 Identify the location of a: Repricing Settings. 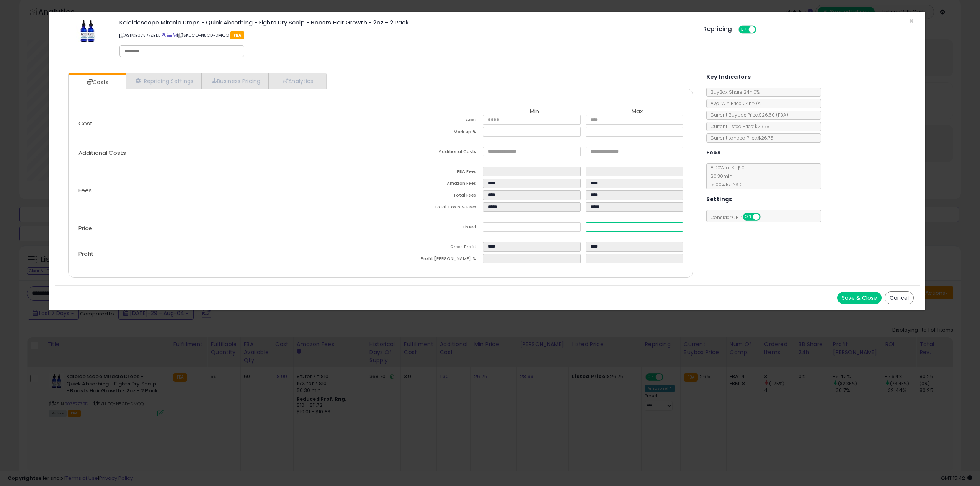
(164, 81).